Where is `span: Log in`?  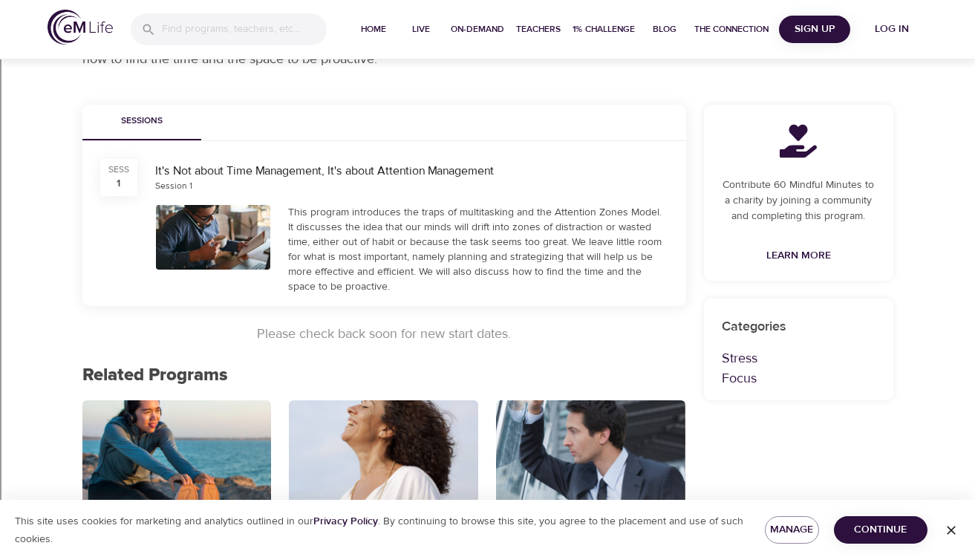
span: Log in is located at coordinates (892, 29).